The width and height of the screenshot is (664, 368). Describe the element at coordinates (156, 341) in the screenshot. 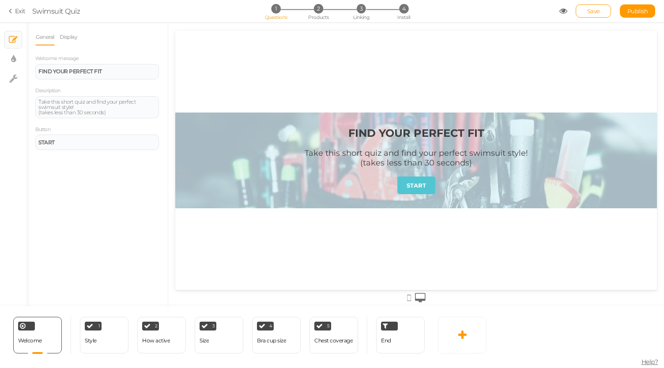

I see `div: How active` at that location.